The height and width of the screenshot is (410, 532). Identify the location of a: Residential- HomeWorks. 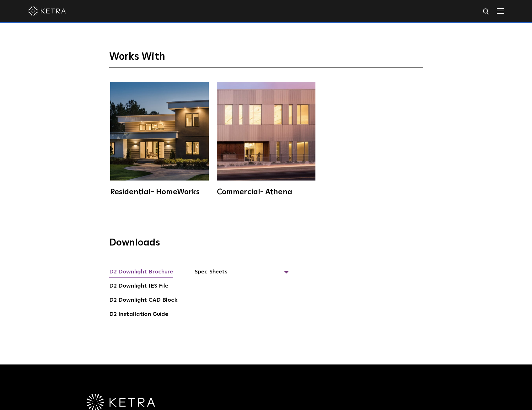
(159, 139).